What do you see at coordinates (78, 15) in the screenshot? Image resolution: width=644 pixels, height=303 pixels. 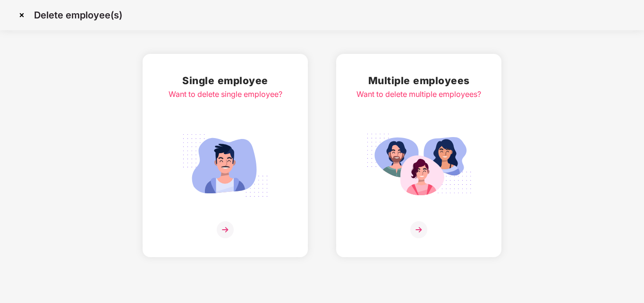 I see `p: Delete employee(s)` at bounding box center [78, 15].